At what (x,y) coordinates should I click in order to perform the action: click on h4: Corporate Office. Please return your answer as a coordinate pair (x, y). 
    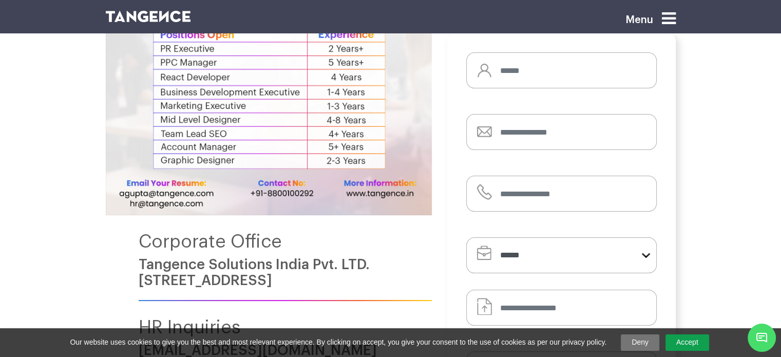
    Looking at the image, I should click on (285, 241).